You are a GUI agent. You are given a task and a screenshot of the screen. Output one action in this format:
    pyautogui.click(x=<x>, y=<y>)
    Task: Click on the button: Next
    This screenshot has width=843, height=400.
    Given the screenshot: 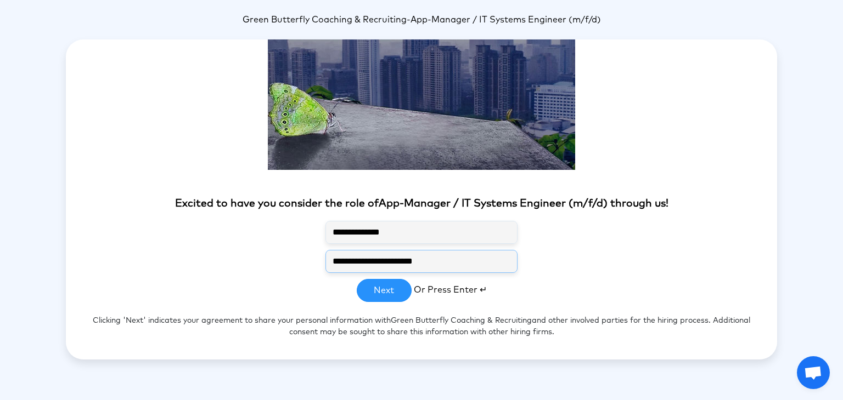 What is the action you would take?
    pyautogui.click(x=384, y=291)
    